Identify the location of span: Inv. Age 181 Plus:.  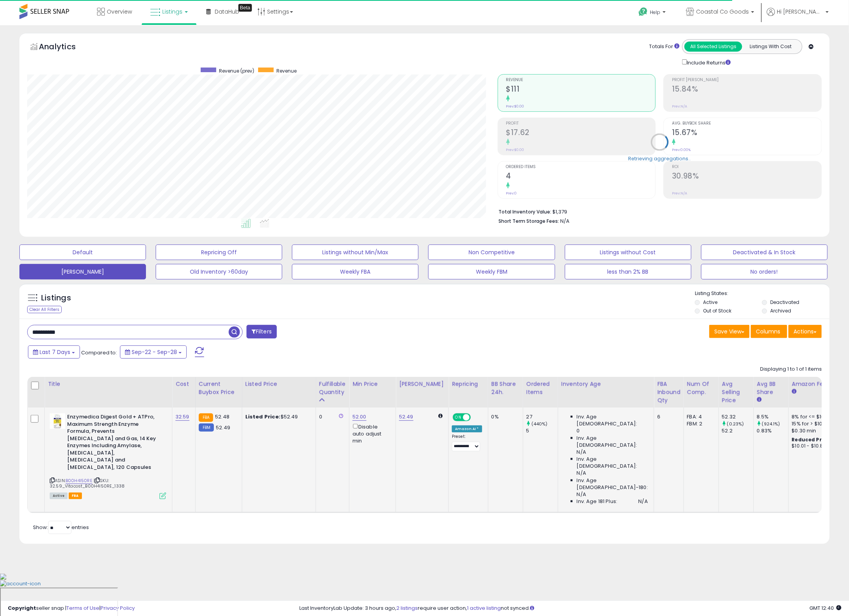
(598, 502).